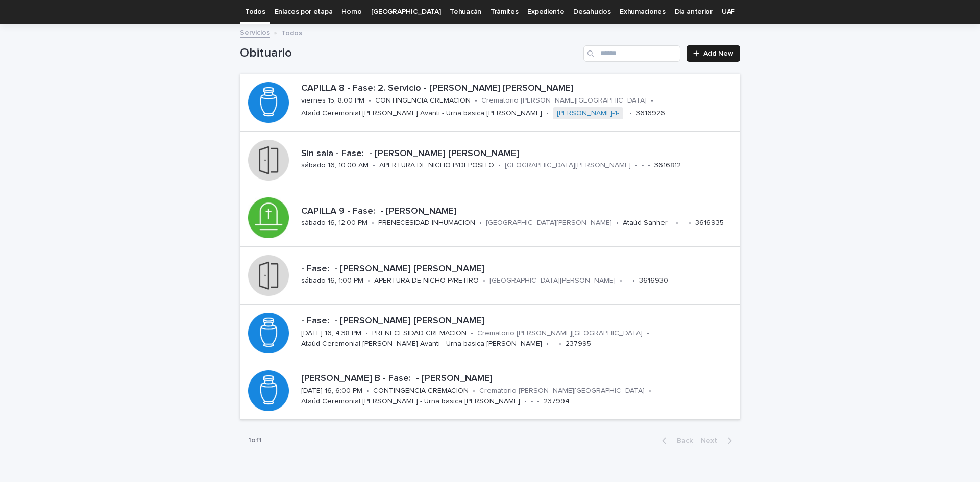 The image size is (980, 482). I want to click on input: Search, so click(632, 54).